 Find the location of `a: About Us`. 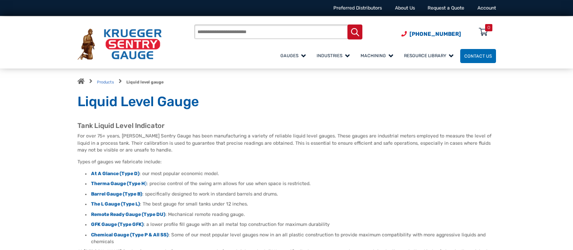

a: About Us is located at coordinates (405, 8).